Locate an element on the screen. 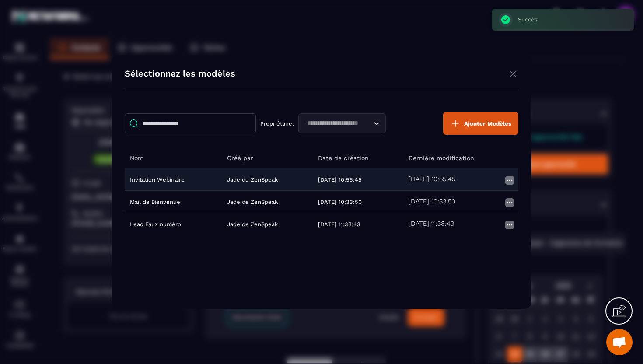 The height and width of the screenshot is (364, 643). th: Créé par is located at coordinates (267, 158).